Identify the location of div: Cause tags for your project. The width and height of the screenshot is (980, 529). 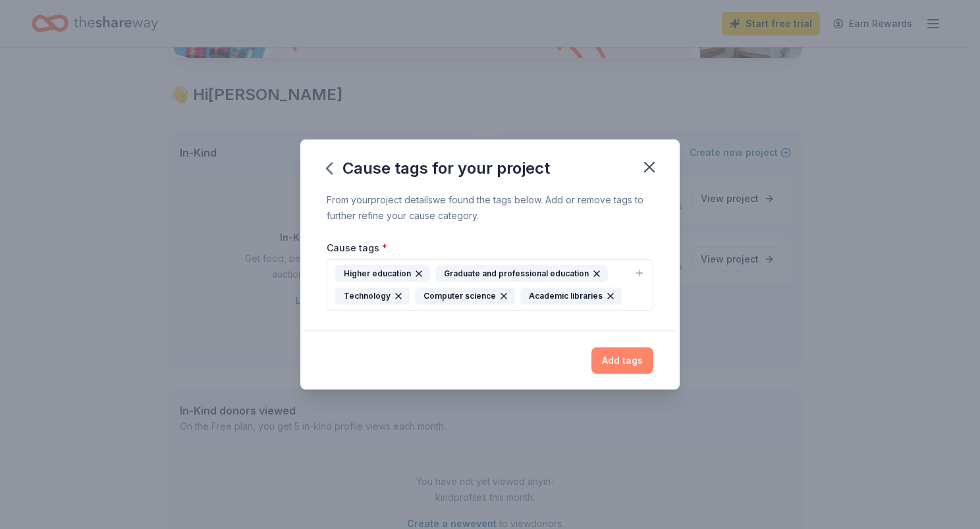
(438, 169).